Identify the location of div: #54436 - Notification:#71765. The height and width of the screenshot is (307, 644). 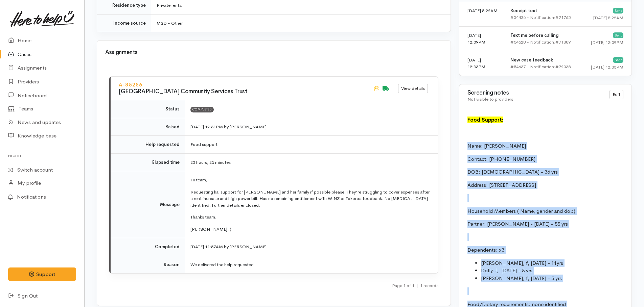
(543, 17).